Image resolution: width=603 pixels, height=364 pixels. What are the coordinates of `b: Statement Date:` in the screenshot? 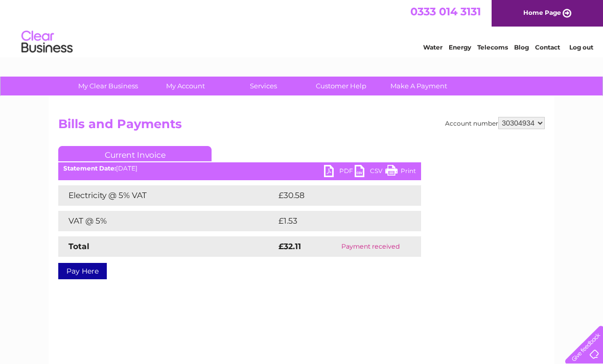 It's located at (89, 168).